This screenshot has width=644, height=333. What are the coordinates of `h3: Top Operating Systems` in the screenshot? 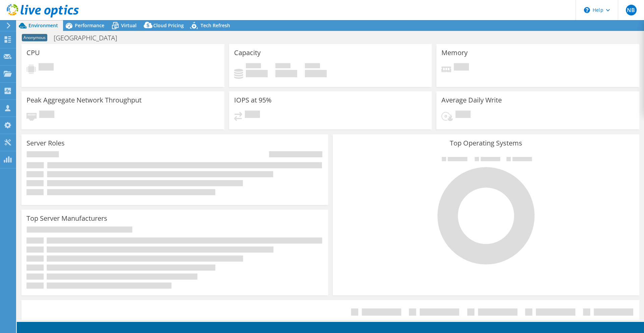 It's located at (486, 143).